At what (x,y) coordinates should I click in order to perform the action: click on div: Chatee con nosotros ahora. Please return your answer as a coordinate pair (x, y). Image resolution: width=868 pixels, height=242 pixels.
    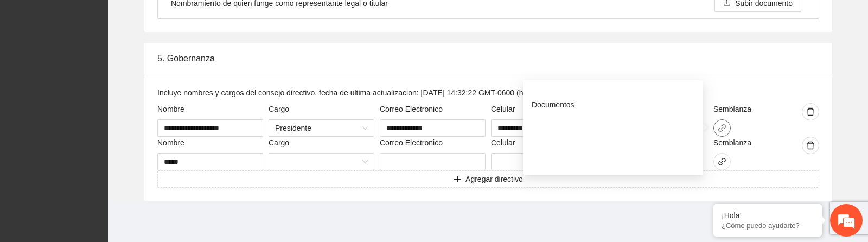
    Looking at the image, I should click on (119, 62).